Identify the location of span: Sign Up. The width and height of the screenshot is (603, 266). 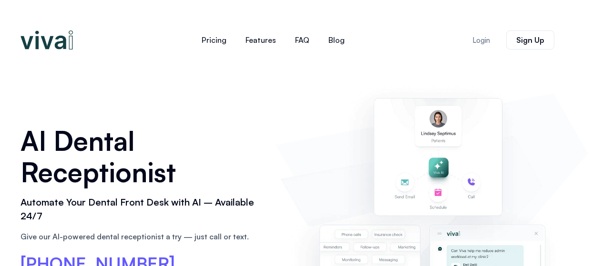
(530, 40).